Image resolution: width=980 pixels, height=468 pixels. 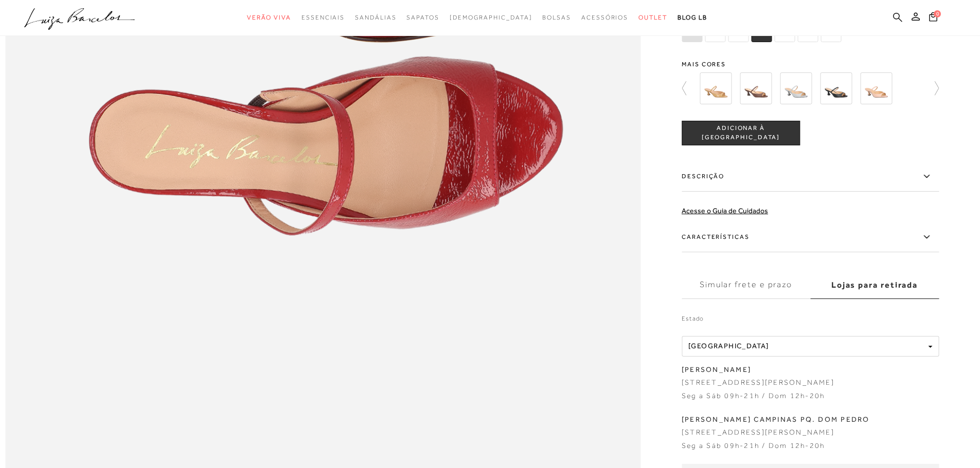 What do you see at coordinates (746, 285) in the screenshot?
I see `label: Simular frete e prazo` at bounding box center [746, 285].